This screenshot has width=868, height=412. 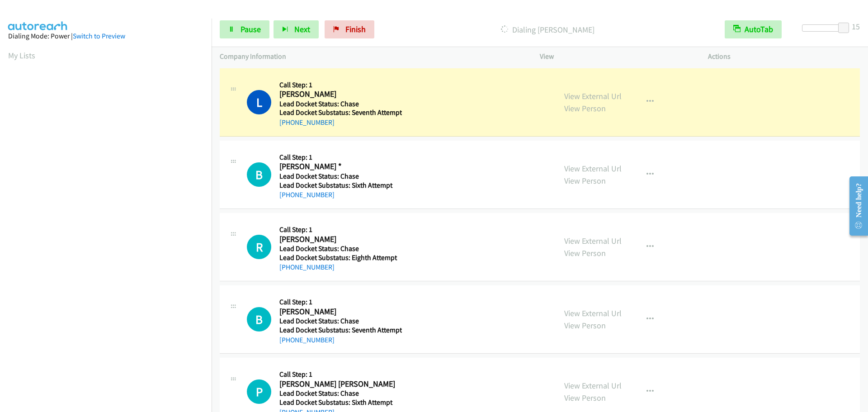 What do you see at coordinates (99, 36) in the screenshot?
I see `a: Switch to Preview` at bounding box center [99, 36].